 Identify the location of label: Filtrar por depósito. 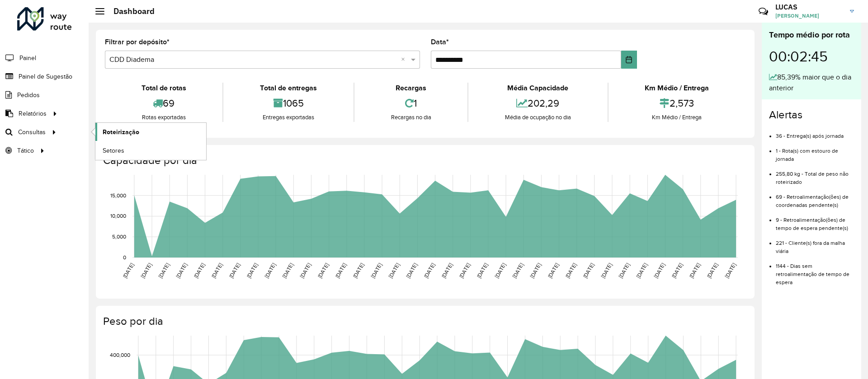
(137, 42).